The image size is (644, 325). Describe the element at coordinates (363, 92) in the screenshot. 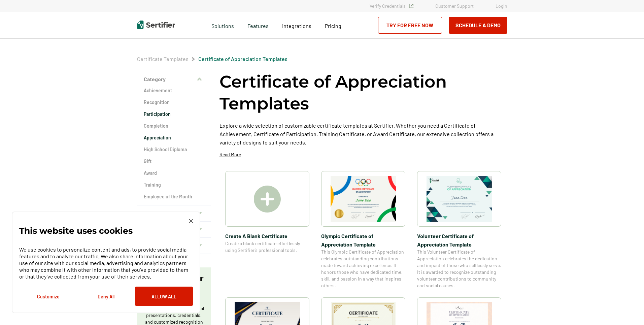

I see `h1: Certificate of Appreciation Templates` at that location.